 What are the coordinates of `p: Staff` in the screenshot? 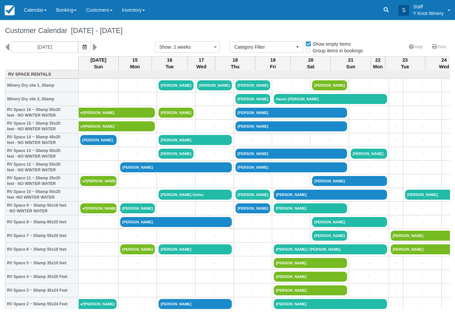 It's located at (428, 7).